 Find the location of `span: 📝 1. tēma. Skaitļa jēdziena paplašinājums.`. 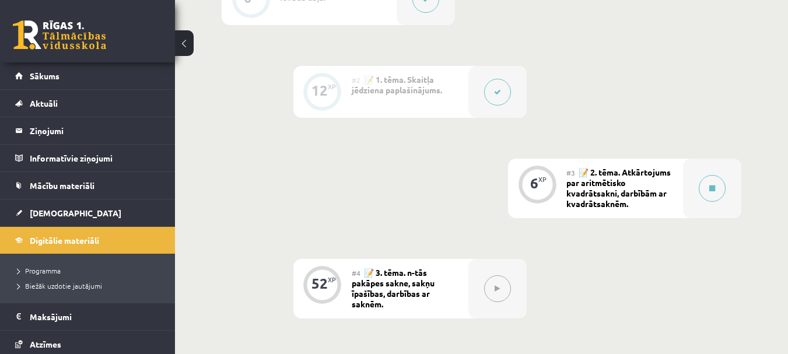

span: 📝 1. tēma. Skaitļa jēdziena paplašinājums. is located at coordinates (397, 85).